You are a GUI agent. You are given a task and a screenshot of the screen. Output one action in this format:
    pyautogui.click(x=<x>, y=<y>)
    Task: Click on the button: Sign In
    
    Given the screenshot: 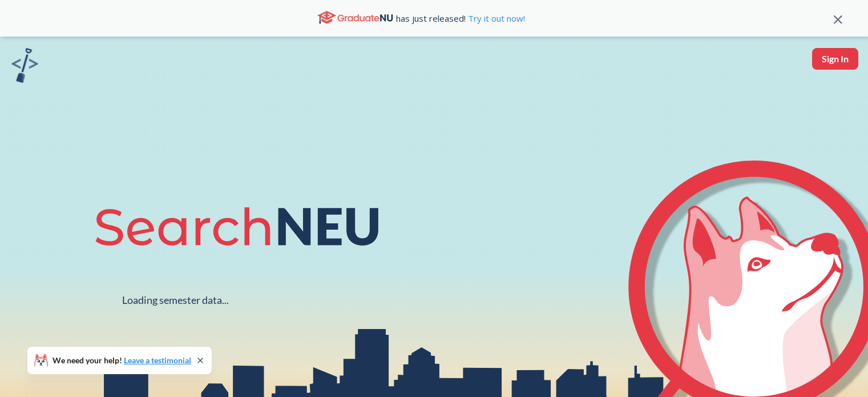 What is the action you would take?
    pyautogui.click(x=835, y=59)
    